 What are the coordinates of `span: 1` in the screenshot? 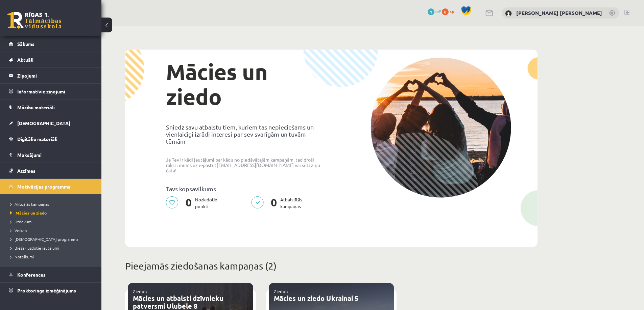 It's located at (431, 12).